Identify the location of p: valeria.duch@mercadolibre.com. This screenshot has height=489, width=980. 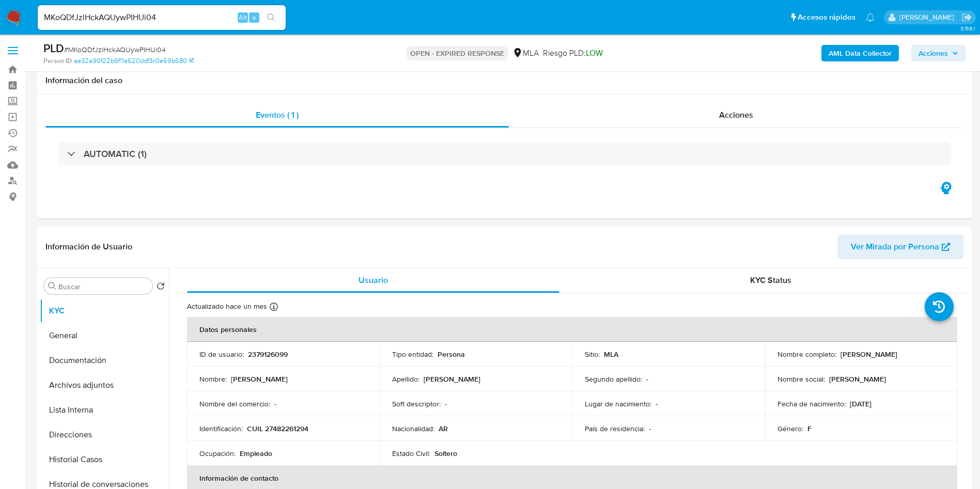
(928, 17).